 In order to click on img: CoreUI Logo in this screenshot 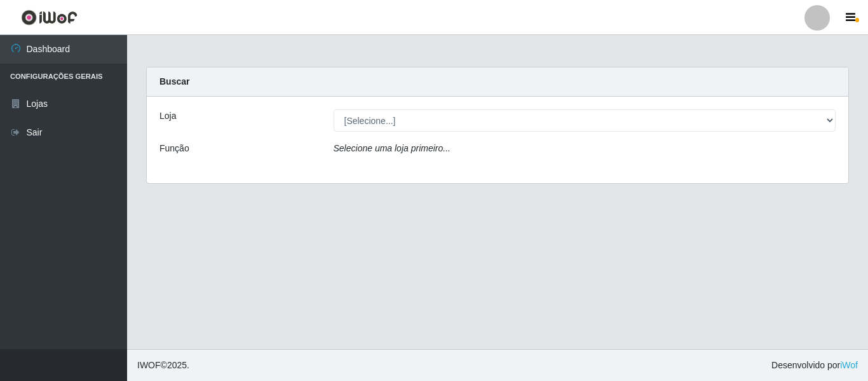, I will do `click(49, 17)`.